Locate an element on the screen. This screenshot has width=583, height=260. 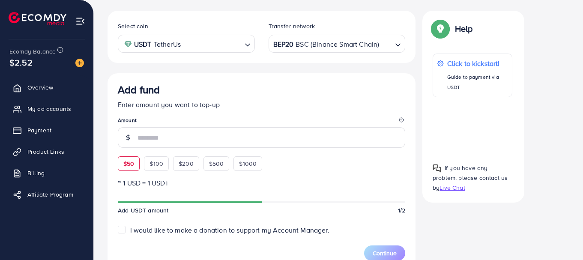
span: Payment is located at coordinates (39, 130).